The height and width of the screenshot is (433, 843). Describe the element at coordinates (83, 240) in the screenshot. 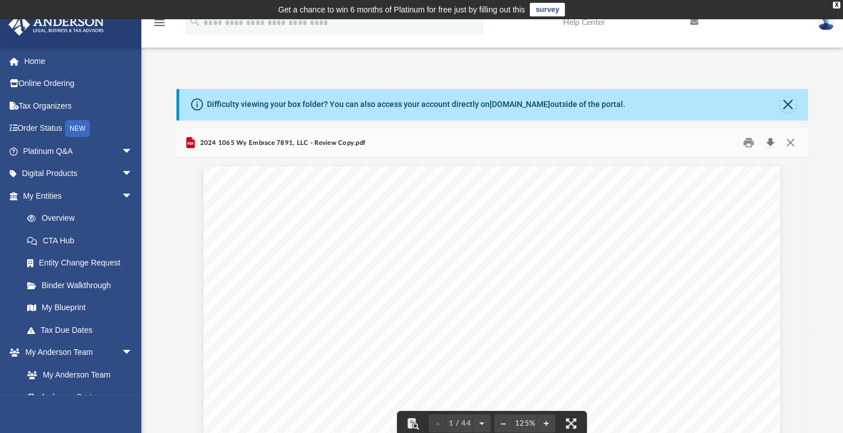

I see `a: CTA Hub` at that location.